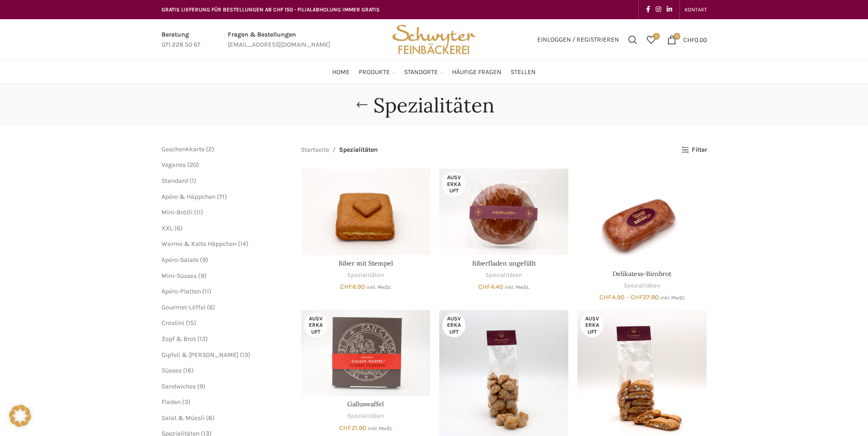  Describe the element at coordinates (183, 418) in the screenshot. I see `a: Salat & Müesli` at that location.